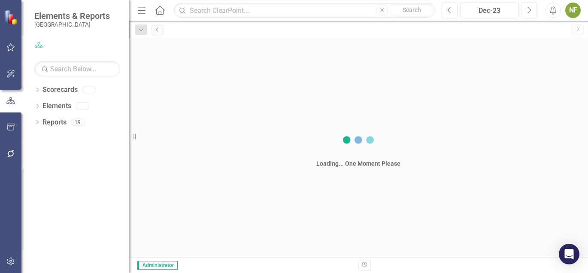  Describe the element at coordinates (358, 163) in the screenshot. I see `div: Loading... One Moment Please` at that location.